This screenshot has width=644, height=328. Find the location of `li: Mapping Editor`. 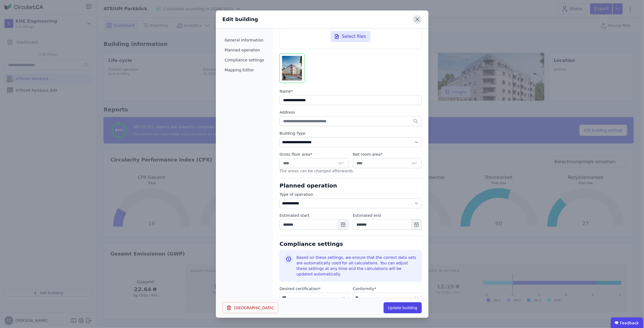

li: Mapping Editor is located at coordinates (244, 70).